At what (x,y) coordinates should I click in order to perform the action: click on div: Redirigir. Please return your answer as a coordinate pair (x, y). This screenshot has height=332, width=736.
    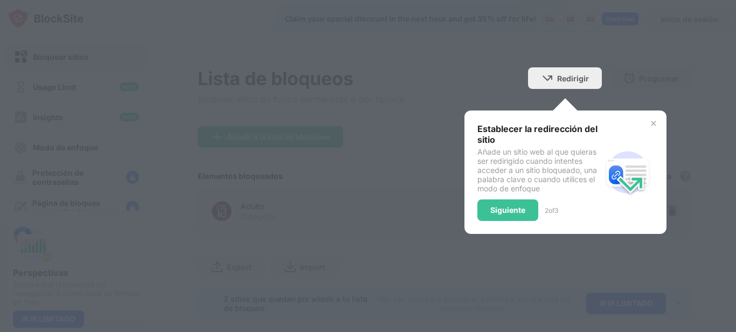
    Looking at the image, I should click on (573, 78).